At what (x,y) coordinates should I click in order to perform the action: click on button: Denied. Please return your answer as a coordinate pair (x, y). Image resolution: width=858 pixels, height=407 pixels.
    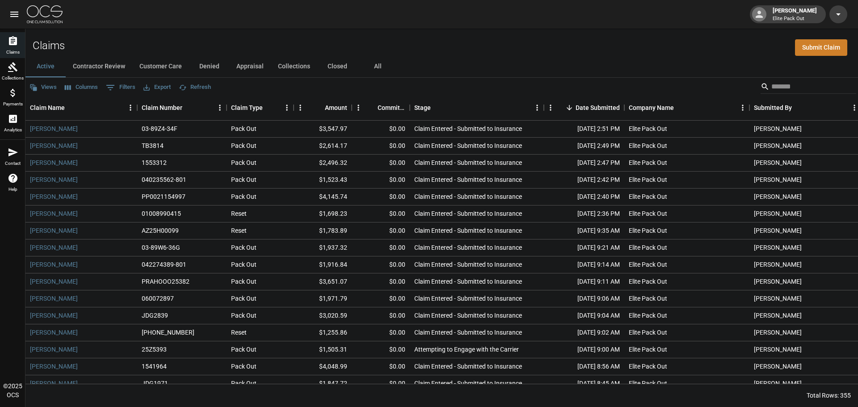
    Looking at the image, I should click on (209, 67).